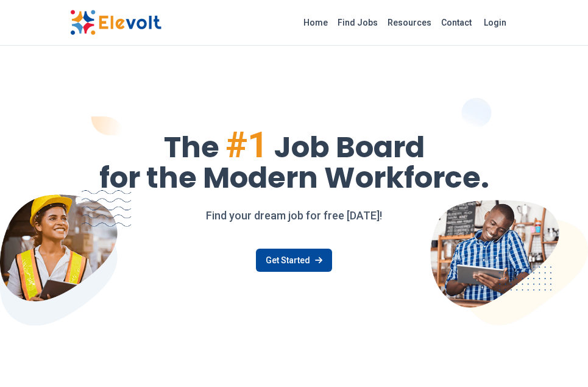 This screenshot has width=588, height=387. Describe the element at coordinates (410, 23) in the screenshot. I see `a: Resources` at that location.